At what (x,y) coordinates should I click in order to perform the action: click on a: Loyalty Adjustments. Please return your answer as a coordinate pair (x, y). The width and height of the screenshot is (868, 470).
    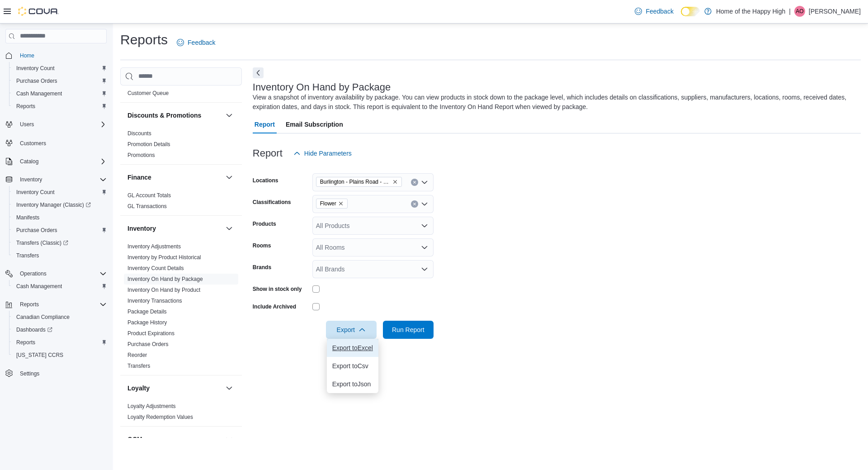
    Looking at the image, I should click on (151, 406).